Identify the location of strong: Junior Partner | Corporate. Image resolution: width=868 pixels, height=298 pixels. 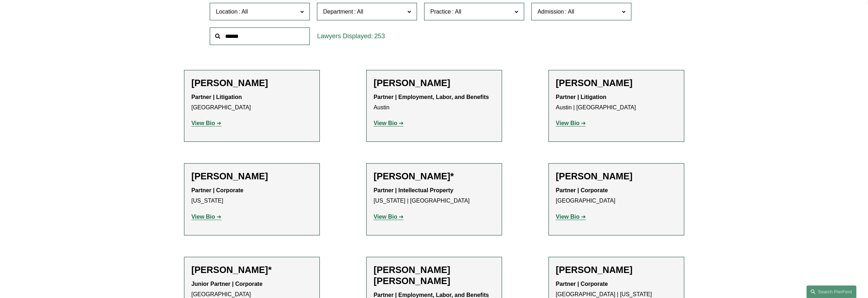
(227, 284).